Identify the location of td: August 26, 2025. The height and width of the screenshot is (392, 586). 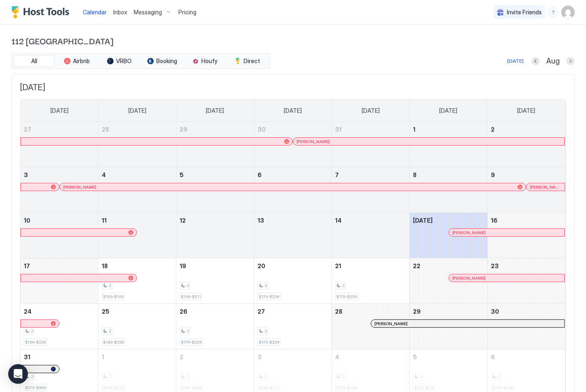
(215, 326).